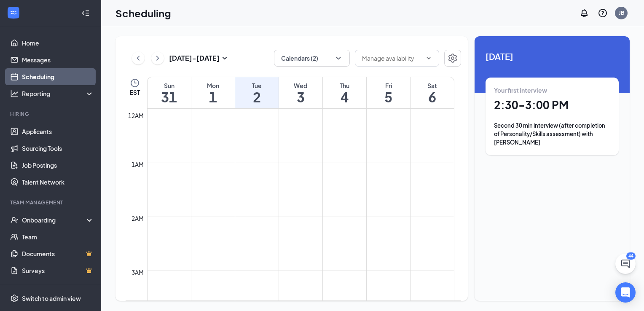 This screenshot has height=311, width=644. I want to click on h1: 1, so click(213, 97).